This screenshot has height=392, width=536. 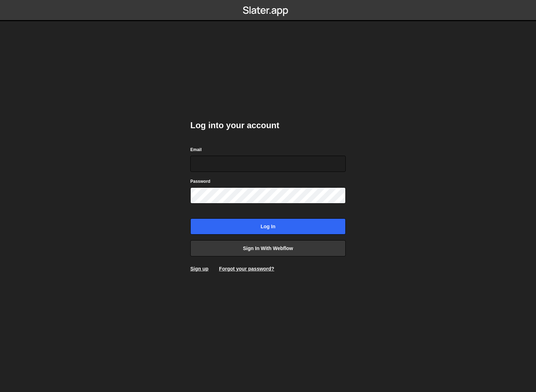 I want to click on input: Log in, so click(x=268, y=226).